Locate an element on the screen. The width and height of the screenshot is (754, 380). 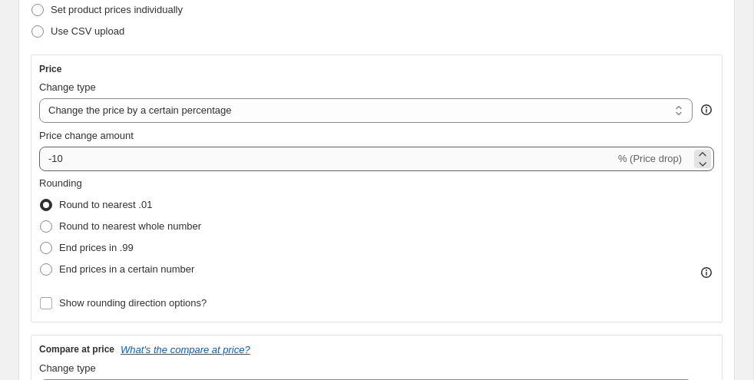
span: Round to nearest whole number is located at coordinates (130, 226).